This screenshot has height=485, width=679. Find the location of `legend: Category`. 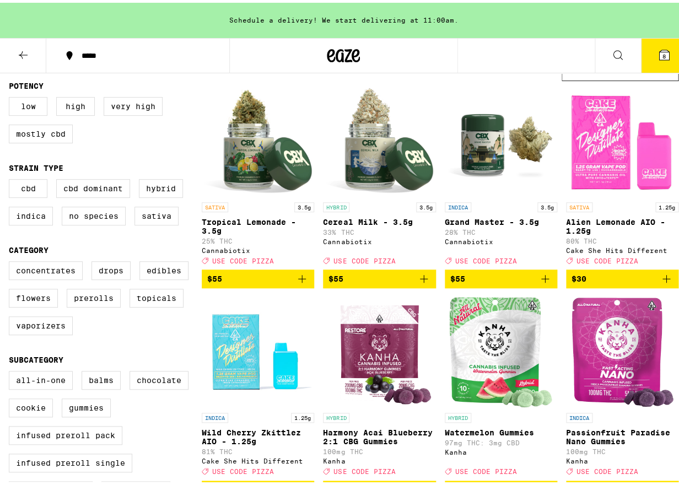

legend: Category is located at coordinates (29, 247).